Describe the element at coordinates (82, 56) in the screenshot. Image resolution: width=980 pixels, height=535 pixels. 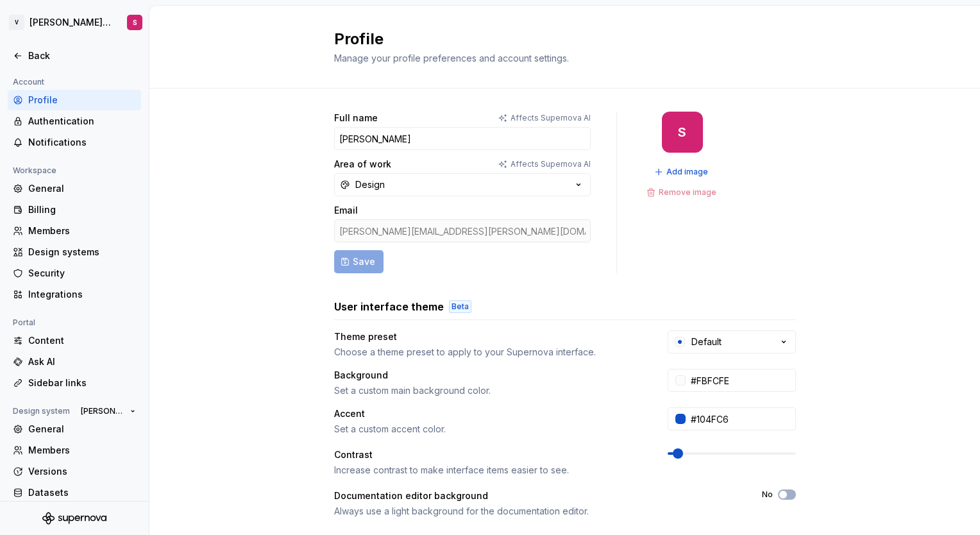
I see `div: Back` at that location.